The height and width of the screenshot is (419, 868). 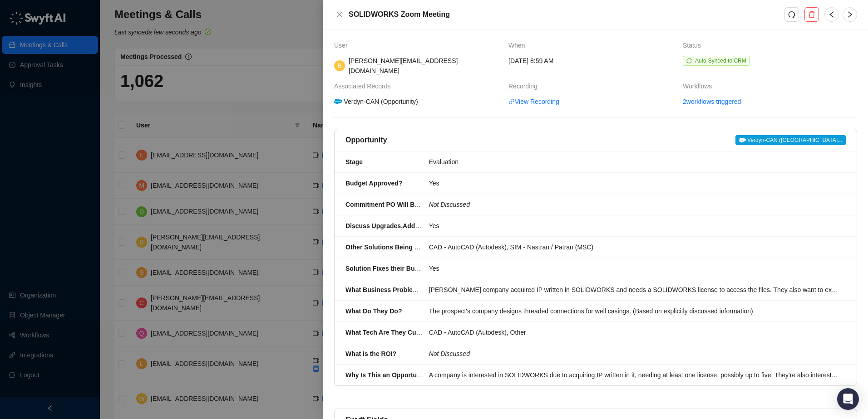 I want to click on h5: Opportunity, so click(x=367, y=140).